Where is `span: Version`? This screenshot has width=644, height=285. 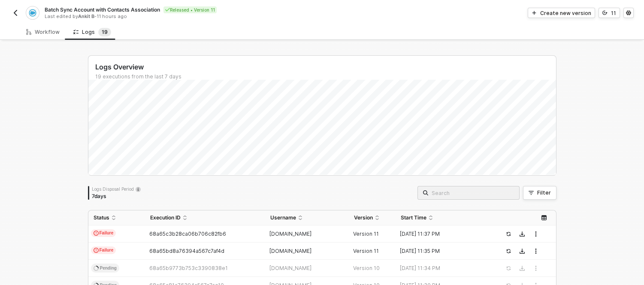 span: Version is located at coordinates (364, 218).